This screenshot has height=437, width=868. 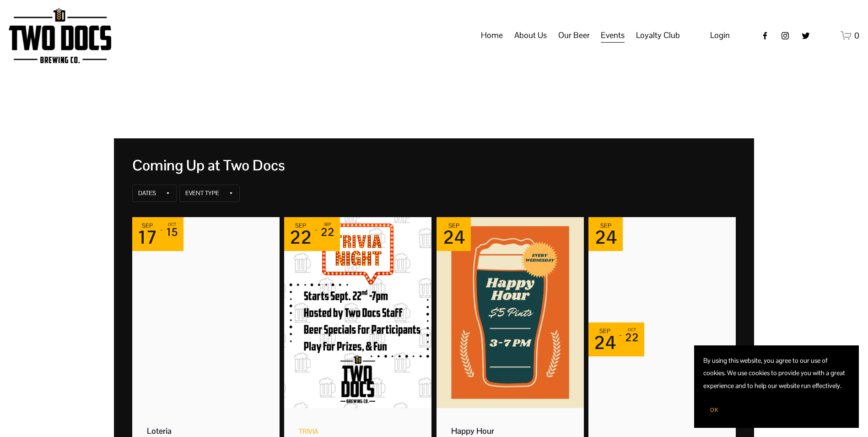 What do you see at coordinates (530, 35) in the screenshot?
I see `span: About Us` at bounding box center [530, 35].